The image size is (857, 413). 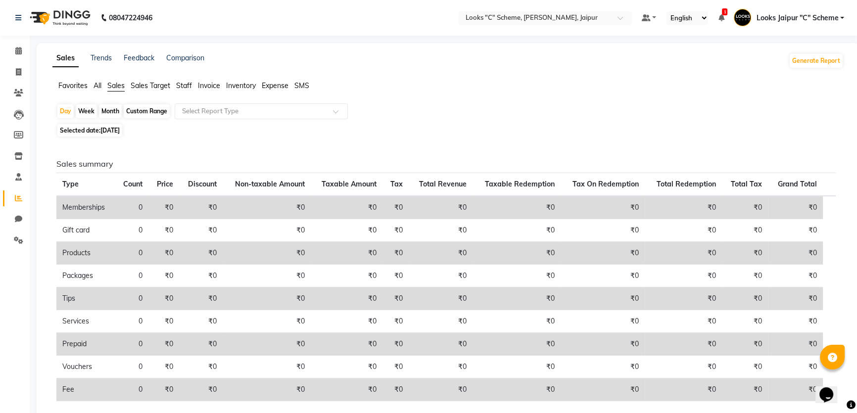 What do you see at coordinates (397, 184) in the screenshot?
I see `span: Tax` at bounding box center [397, 184].